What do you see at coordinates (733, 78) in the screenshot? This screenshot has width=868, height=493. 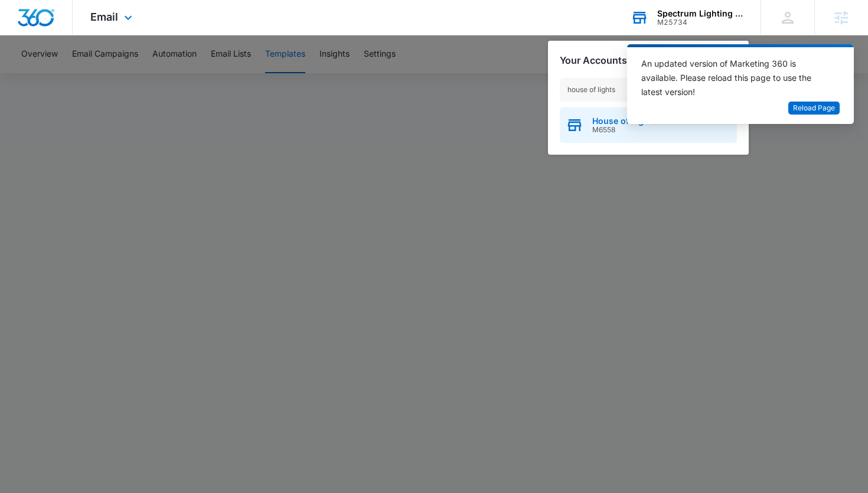 I see `div: An updated version of Marketing 360 is available. Please reload this page to use the latest version!` at bounding box center [733, 78].